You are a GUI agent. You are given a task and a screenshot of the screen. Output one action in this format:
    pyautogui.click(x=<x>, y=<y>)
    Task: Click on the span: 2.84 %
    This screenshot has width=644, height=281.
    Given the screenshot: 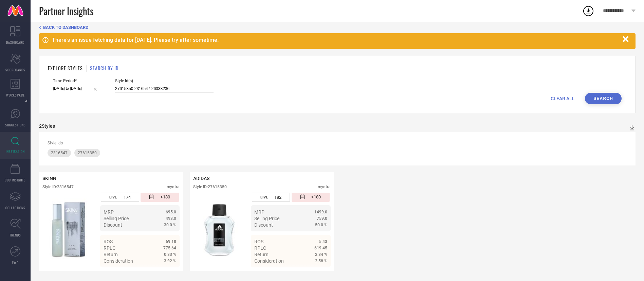 What is the action you would take?
    pyautogui.click(x=321, y=254)
    